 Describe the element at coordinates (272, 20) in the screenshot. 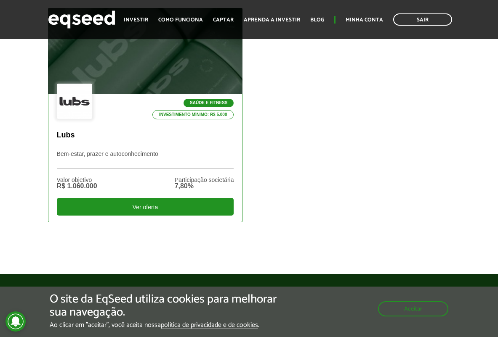

I see `a: Aprenda a investir` at that location.